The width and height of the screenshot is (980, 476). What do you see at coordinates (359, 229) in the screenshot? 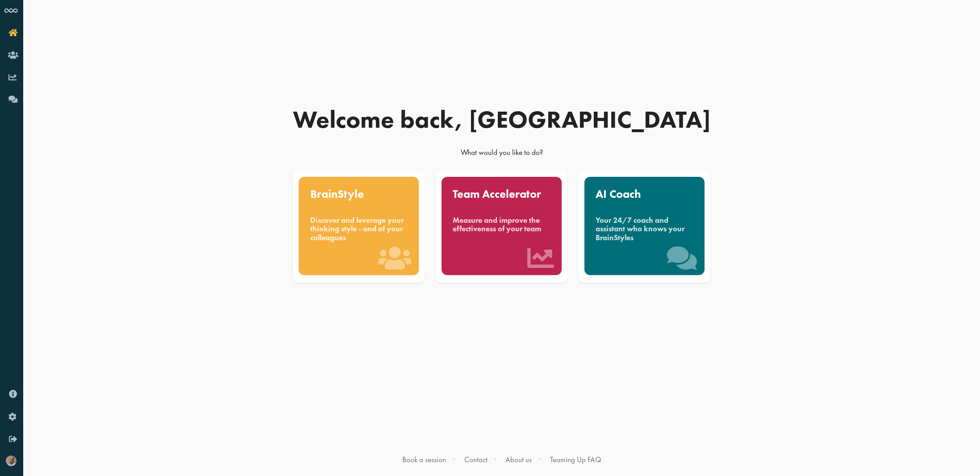
I see `div: Discover and leverage your thinking style - and of your colleagues` at bounding box center [359, 229].